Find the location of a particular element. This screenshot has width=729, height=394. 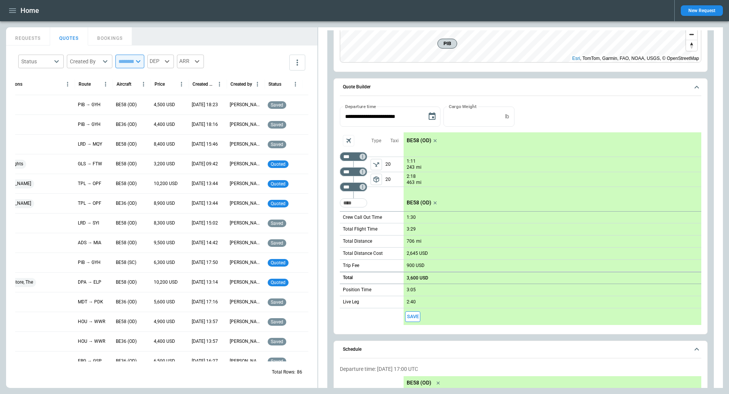

p: Position Time is located at coordinates (357, 290).